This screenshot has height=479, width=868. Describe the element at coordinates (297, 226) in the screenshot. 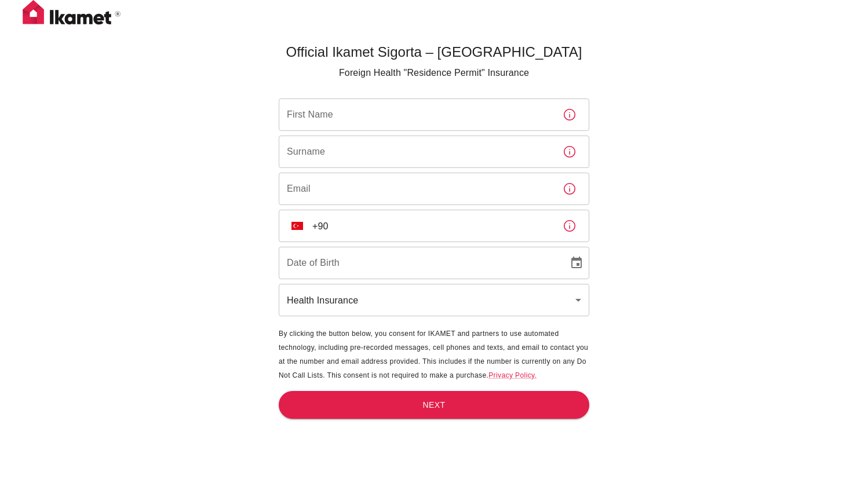

I see `img: unknown` at that location.